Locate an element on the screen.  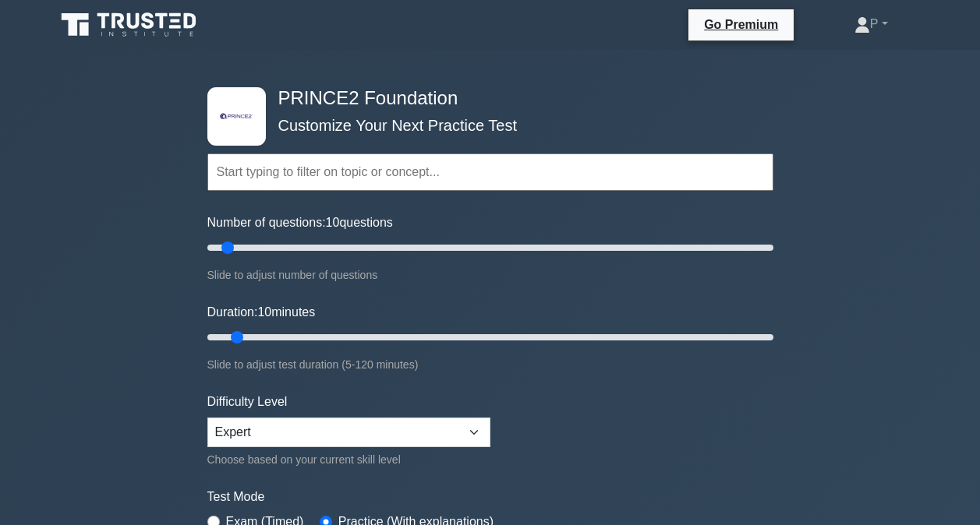
label: Test Mode is located at coordinates (490, 497).